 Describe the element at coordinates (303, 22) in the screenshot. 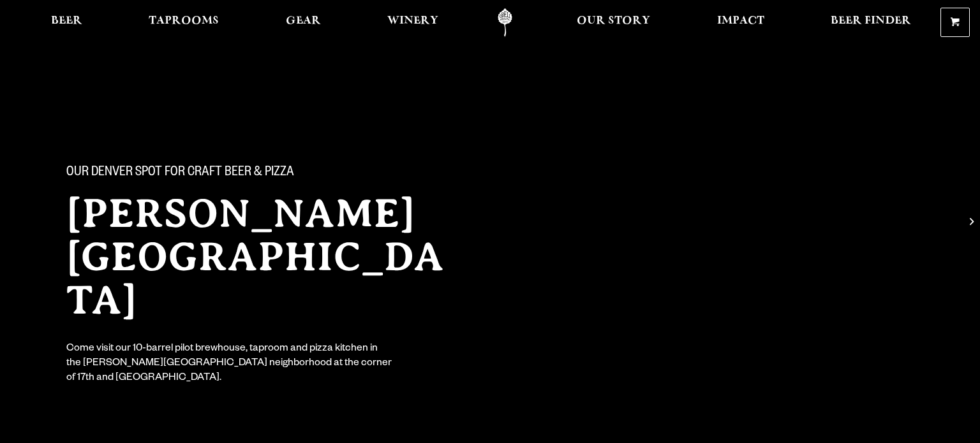

I see `a: Gear` at that location.